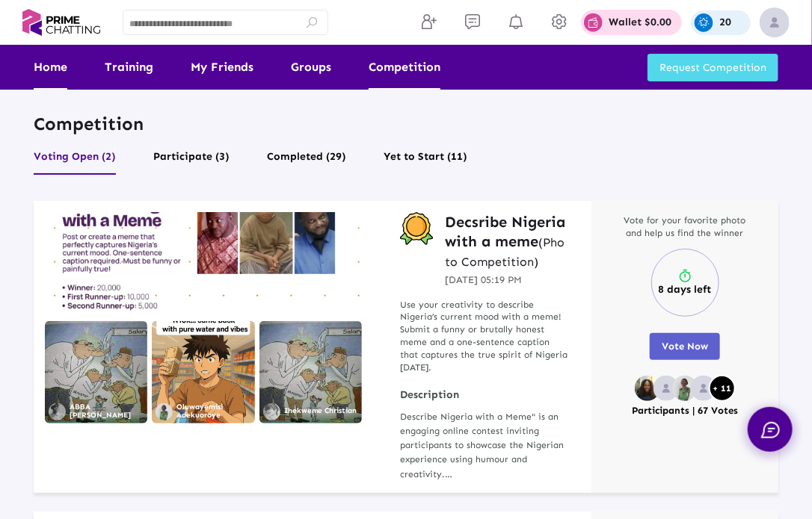  I want to click on img: chat.svg, so click(770, 430).